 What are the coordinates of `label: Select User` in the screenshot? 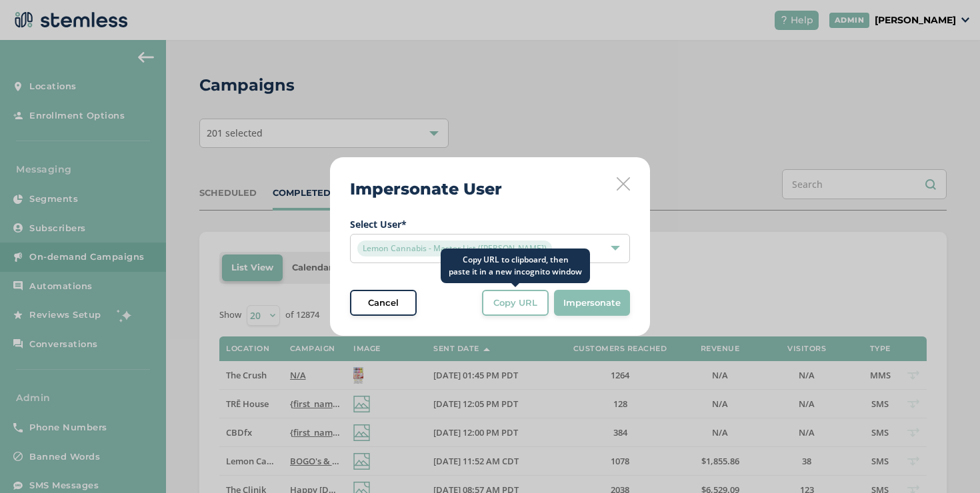 It's located at (490, 224).